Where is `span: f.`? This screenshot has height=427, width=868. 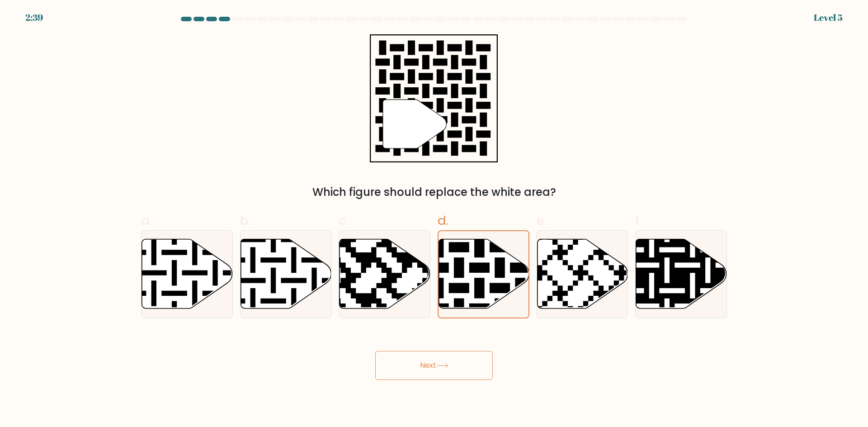 span: f. is located at coordinates (639, 221).